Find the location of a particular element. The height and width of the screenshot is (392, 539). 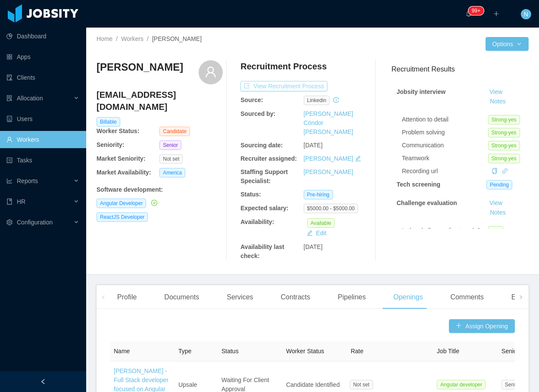

a: icon: check-circle is located at coordinates (153, 203).